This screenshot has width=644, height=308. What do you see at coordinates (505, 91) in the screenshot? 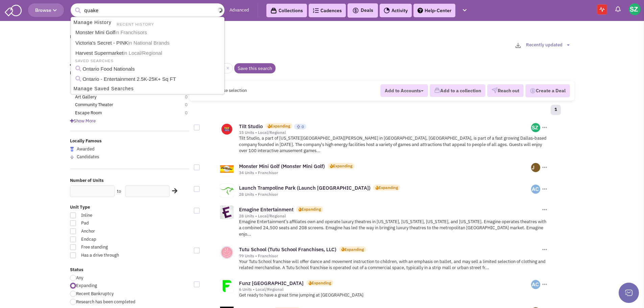
I see `button: Reach out` at bounding box center [505, 91].